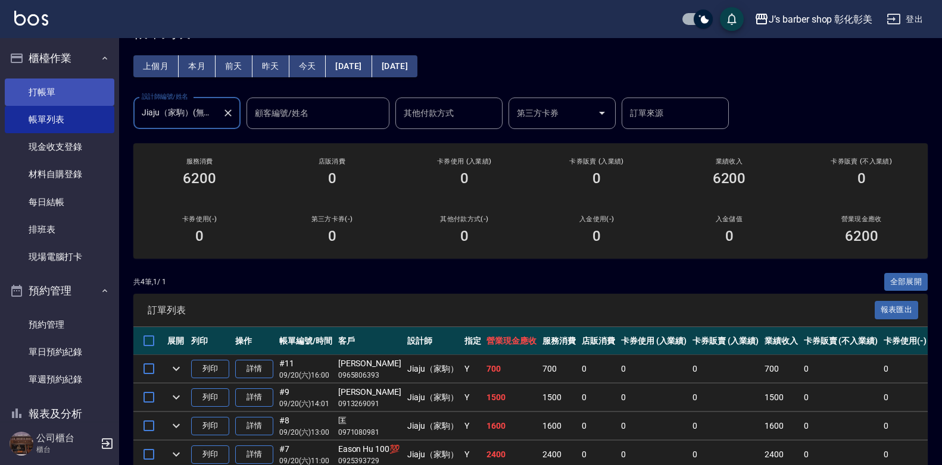 The image size is (942, 465). What do you see at coordinates (728, 161) in the screenshot?
I see `h2: 業績收入` at bounding box center [728, 161].